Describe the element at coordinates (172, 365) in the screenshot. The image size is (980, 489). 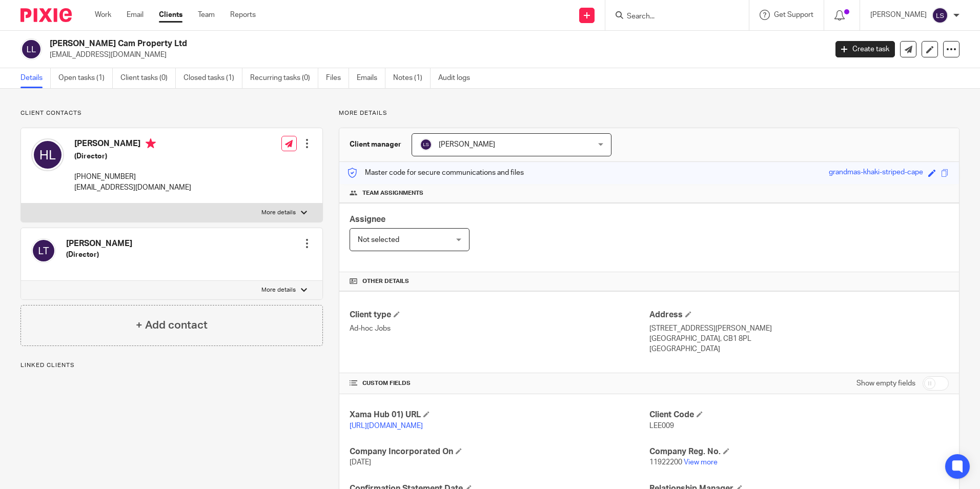
I see `p: Linked clients` at that location.